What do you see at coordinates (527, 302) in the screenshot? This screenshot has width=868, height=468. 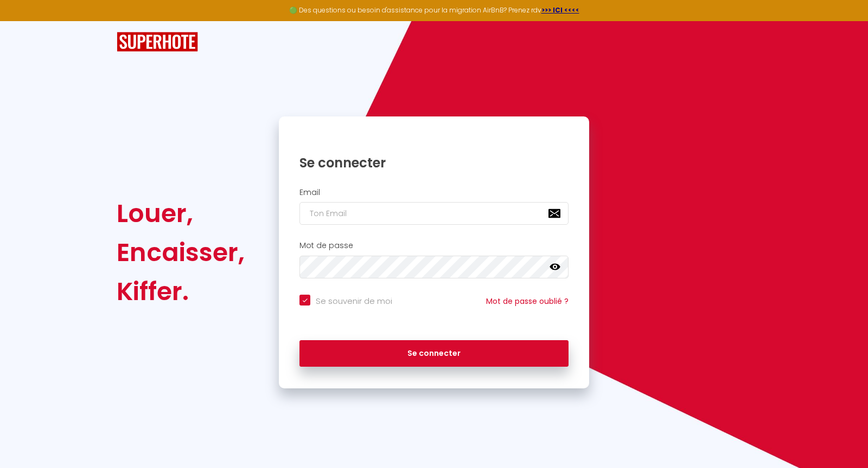 I see `a: Mot de passe oublié ?` at bounding box center [527, 302].